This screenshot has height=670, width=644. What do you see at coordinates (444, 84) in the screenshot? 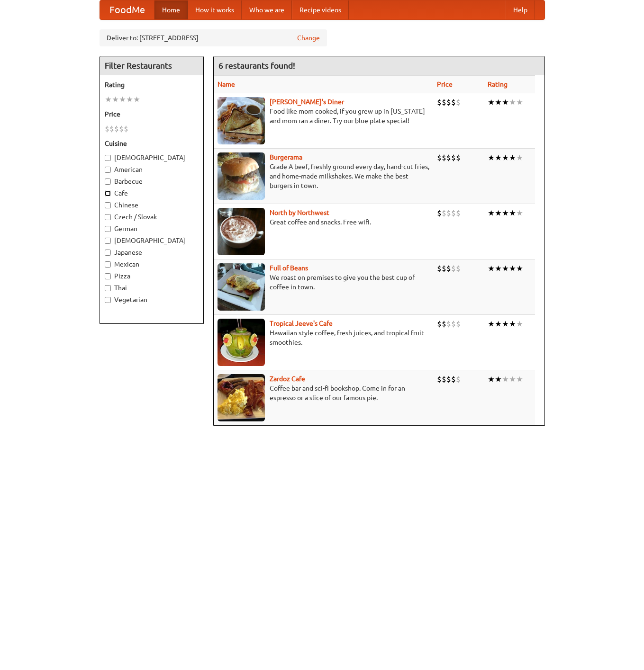
I see `a: Price` at bounding box center [444, 84].